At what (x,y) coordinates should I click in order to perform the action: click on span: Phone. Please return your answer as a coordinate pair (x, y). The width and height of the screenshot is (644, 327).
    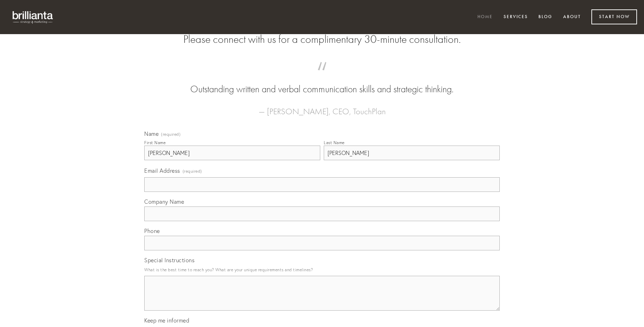
    Looking at the image, I should click on (152, 231).